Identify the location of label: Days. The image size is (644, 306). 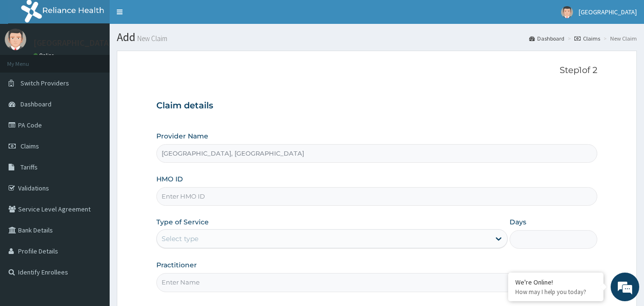
(518, 222).